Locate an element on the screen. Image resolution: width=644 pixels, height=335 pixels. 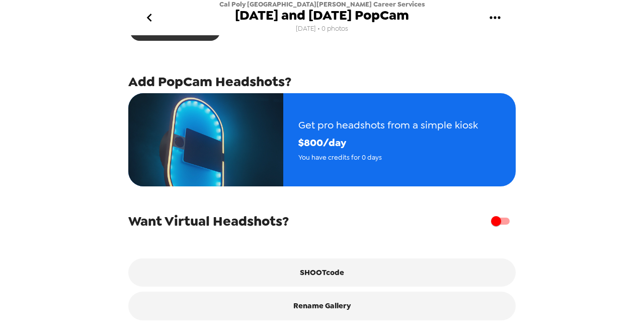
button: Get pro headshots from a simple kiosk$800/dayYou have credits for 0 days is located at coordinates (322, 140).